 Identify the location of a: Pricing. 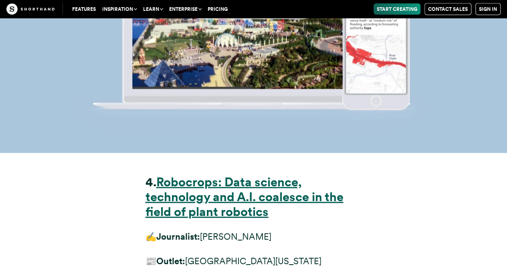
(218, 9).